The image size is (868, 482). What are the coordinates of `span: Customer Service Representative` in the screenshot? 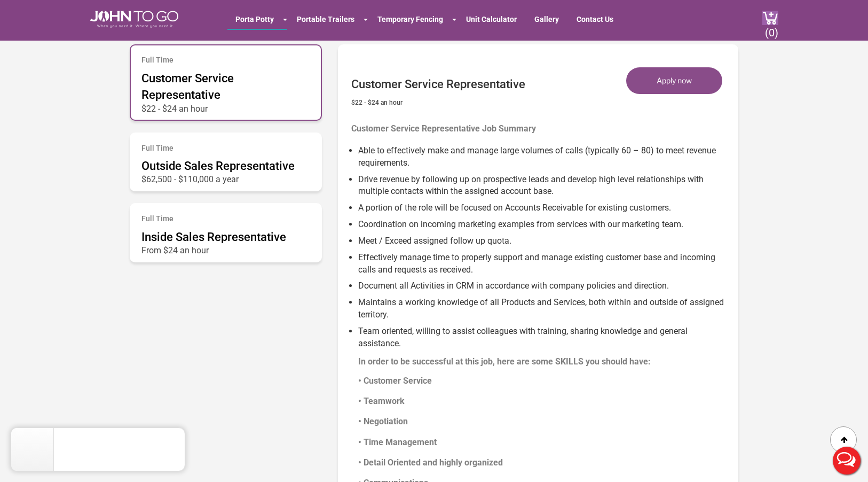 It's located at (187, 87).